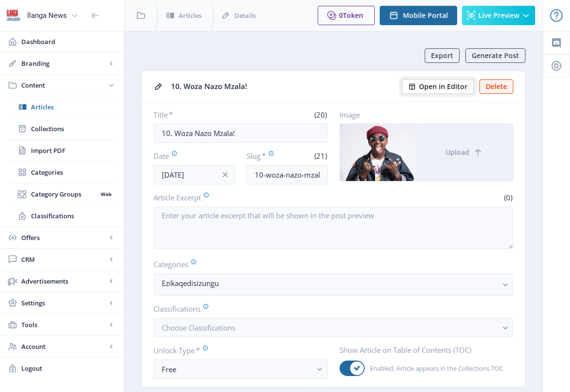 The image size is (570, 392). Describe the element at coordinates (64, 260) in the screenshot. I see `span: CRM` at that location.